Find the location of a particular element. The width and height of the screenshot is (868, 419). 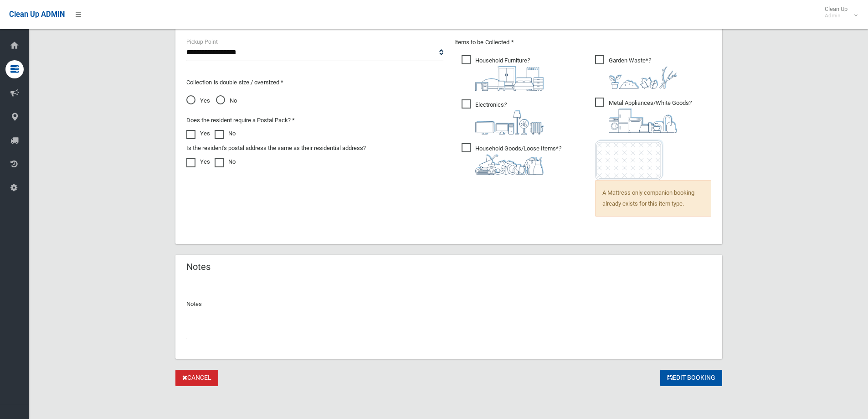

img: b13cc3517677393f34c0a387616ef184.png is located at coordinates (510, 164).